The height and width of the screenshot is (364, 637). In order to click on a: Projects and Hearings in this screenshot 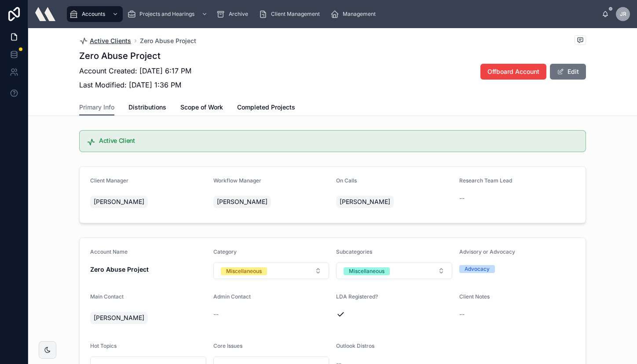, I will do `click(168, 14)`.